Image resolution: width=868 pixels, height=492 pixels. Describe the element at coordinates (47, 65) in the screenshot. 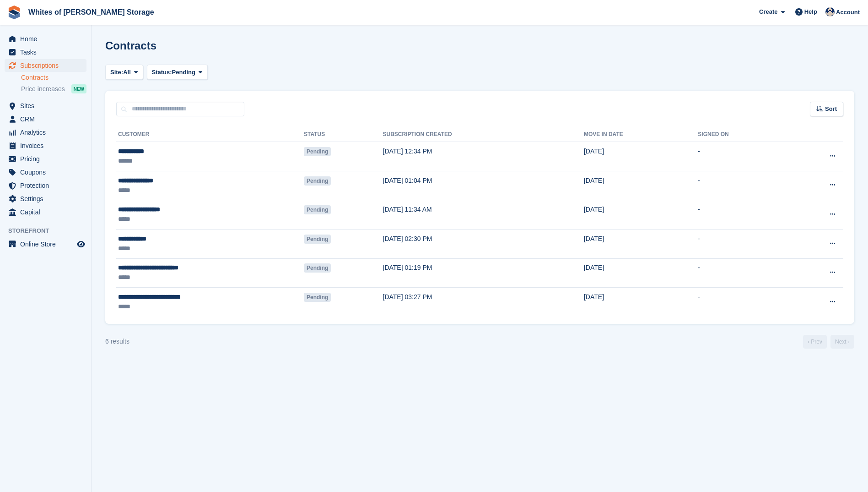

I see `span: Subscriptions` at that location.